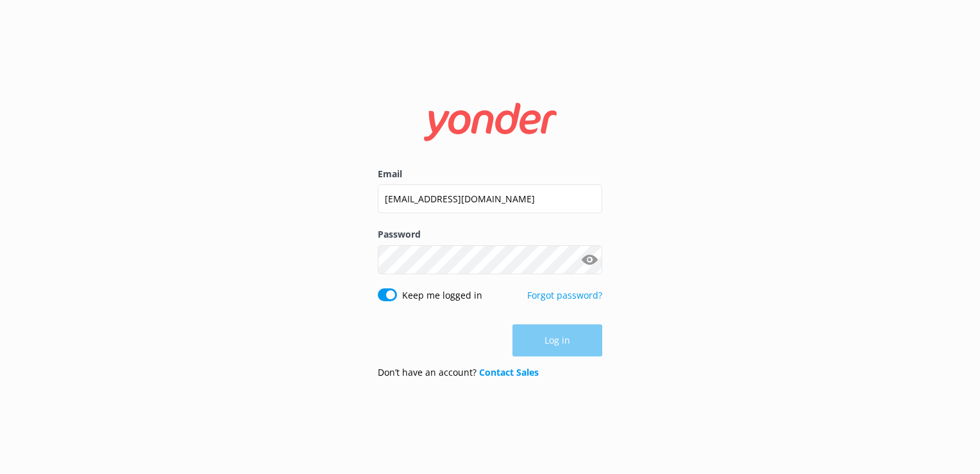 The height and width of the screenshot is (474, 980). I want to click on label: Email, so click(490, 174).